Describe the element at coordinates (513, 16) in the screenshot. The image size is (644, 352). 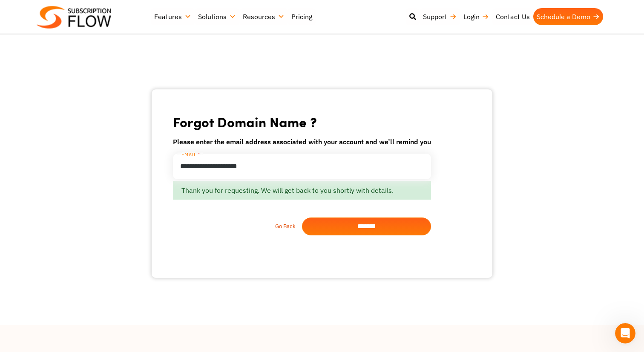
I see `a: Contact Us` at that location.